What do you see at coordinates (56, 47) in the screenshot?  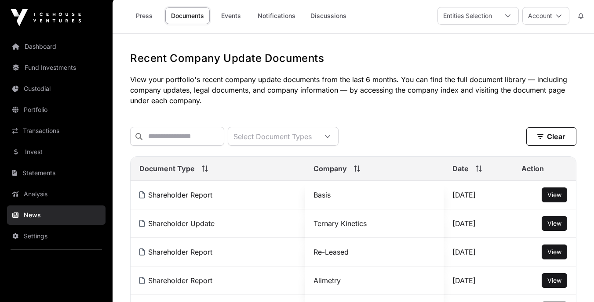 I see `a: Dashboard` at bounding box center [56, 47].